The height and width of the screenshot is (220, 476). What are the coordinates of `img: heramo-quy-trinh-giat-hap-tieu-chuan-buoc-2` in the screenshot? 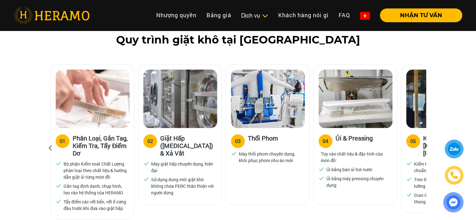 It's located at (180, 99).